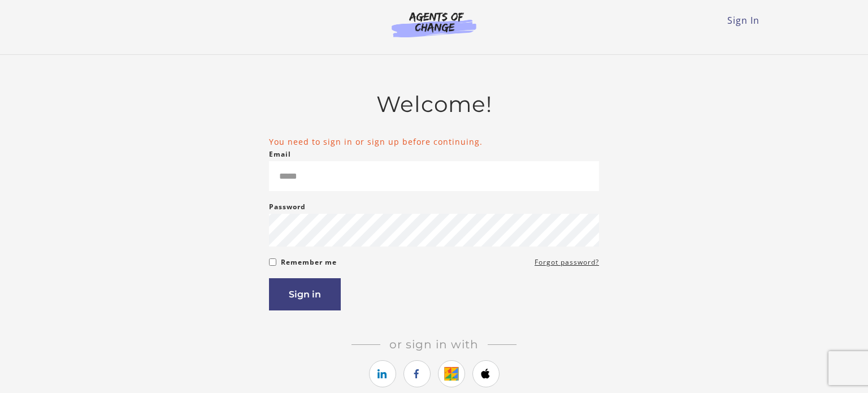  What do you see at coordinates (434, 104) in the screenshot?
I see `h2: Welcome!` at bounding box center [434, 104].